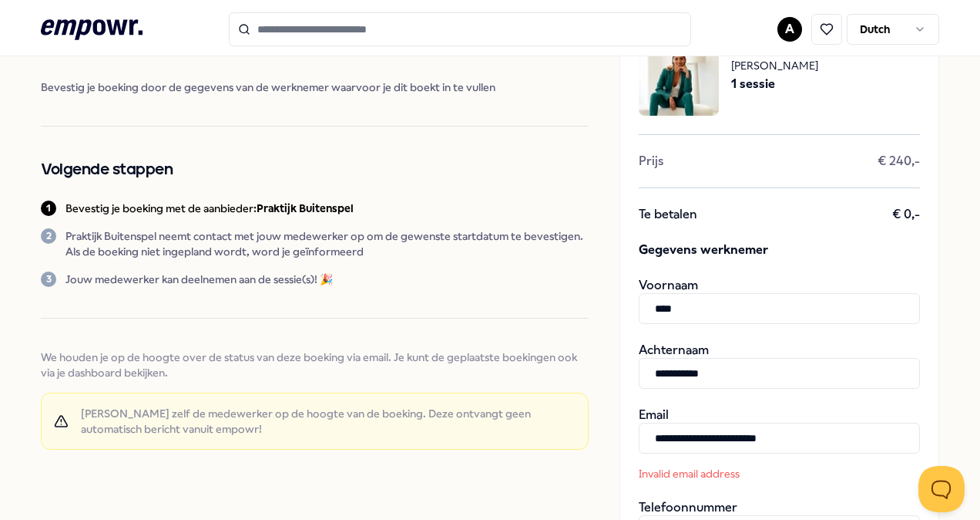 The width and height of the screenshot is (980, 520). What do you see at coordinates (779, 444) in the screenshot?
I see `div: Email` at bounding box center [779, 444].